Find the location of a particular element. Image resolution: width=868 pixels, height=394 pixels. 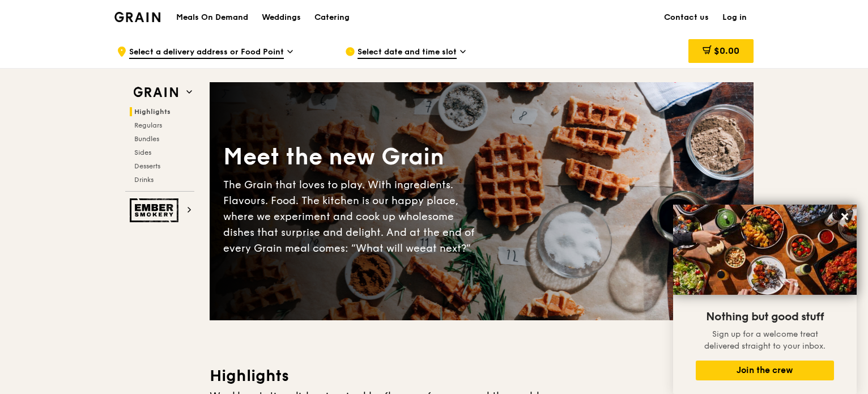

span: $0.00 is located at coordinates (726, 51).